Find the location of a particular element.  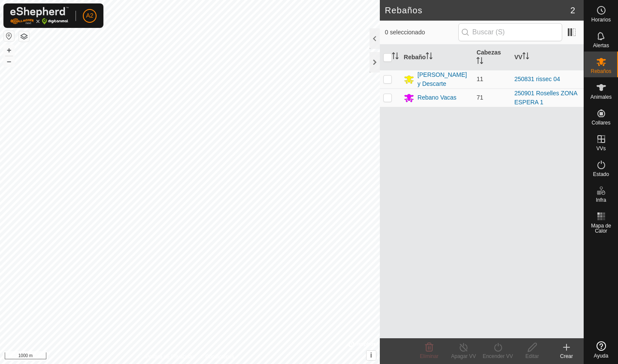

span: Mapa de Calor is located at coordinates (601, 228).